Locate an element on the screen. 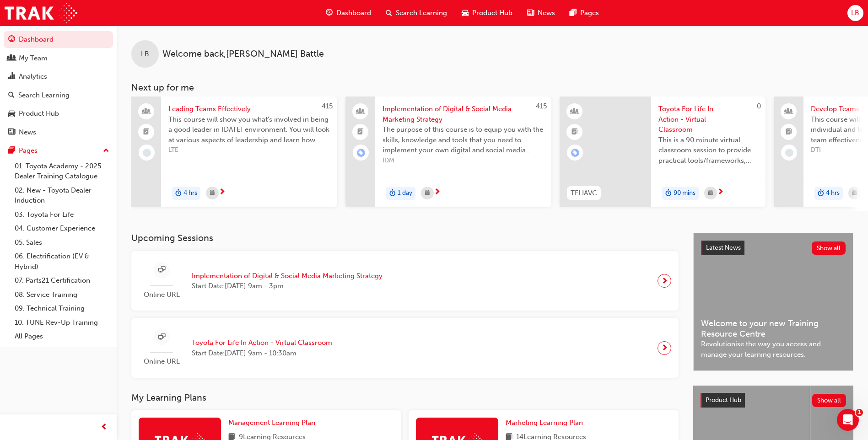  button: Pages is located at coordinates (58, 150).